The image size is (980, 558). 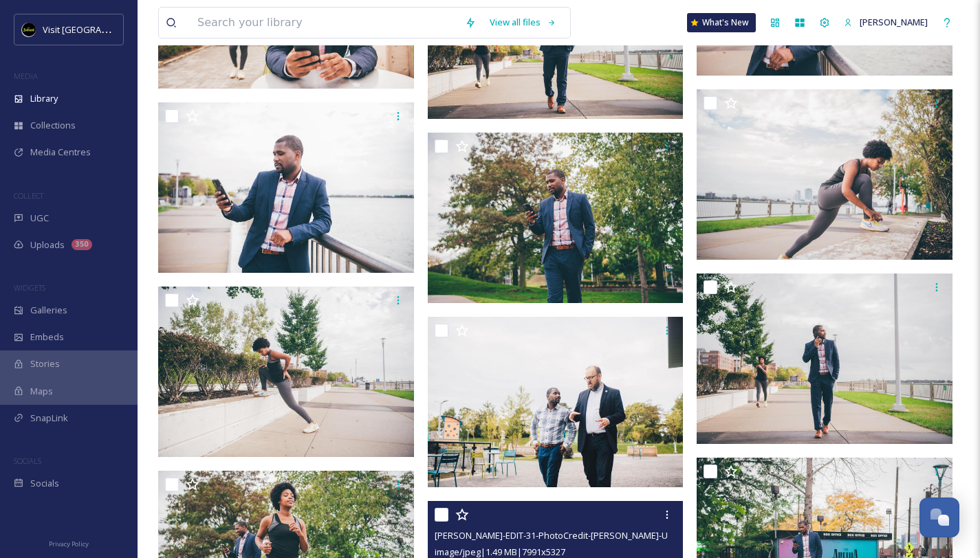 What do you see at coordinates (324, 23) in the screenshot?
I see `input: Search your library` at bounding box center [324, 23].